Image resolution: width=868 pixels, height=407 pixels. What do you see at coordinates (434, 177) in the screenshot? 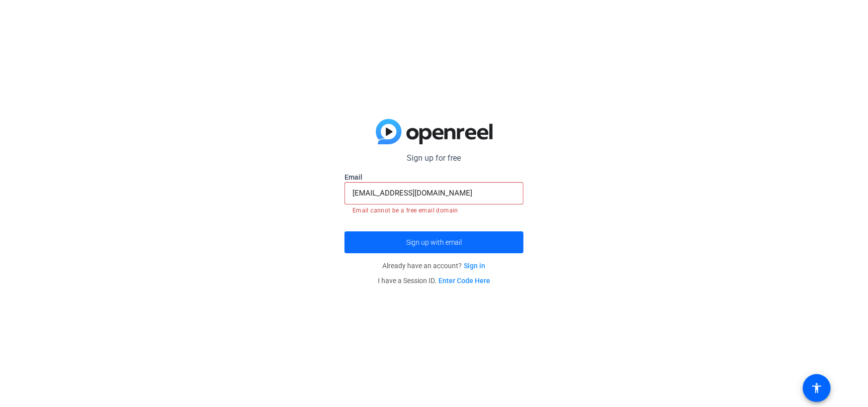
I see `label: Email` at bounding box center [434, 177].